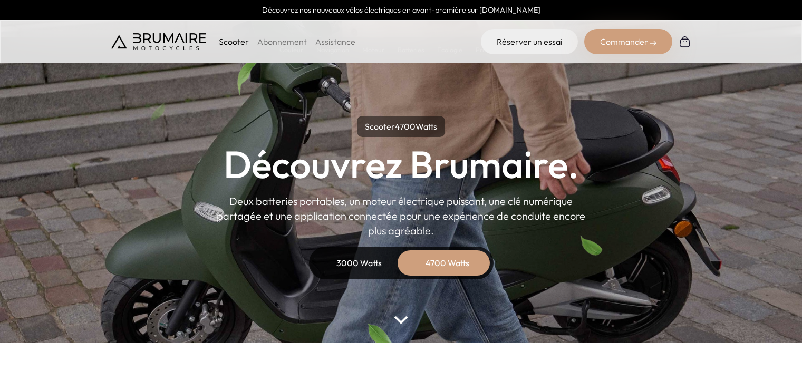 Image resolution: width=802 pixels, height=391 pixels. What do you see at coordinates (282, 42) in the screenshot?
I see `a: Abonnement` at bounding box center [282, 42].